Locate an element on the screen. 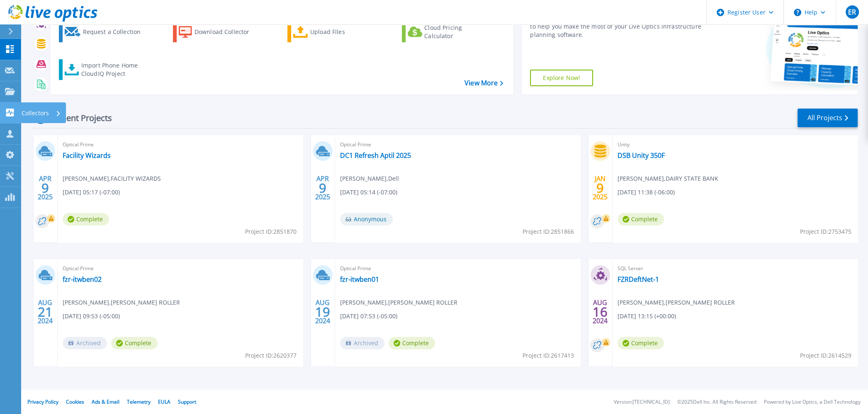  a: fzr-itwben01 is located at coordinates (360, 279).